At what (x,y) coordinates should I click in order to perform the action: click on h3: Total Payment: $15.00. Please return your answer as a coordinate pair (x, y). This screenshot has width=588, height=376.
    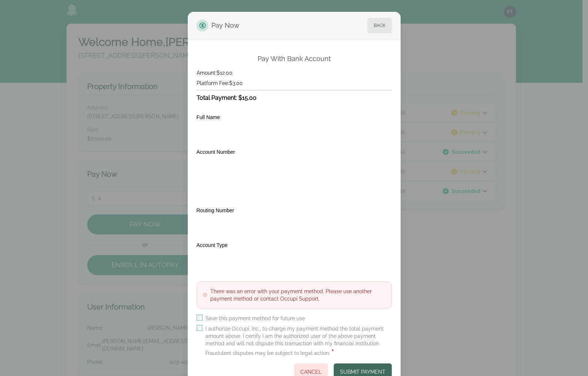
    Looking at the image, I should click on (294, 98).